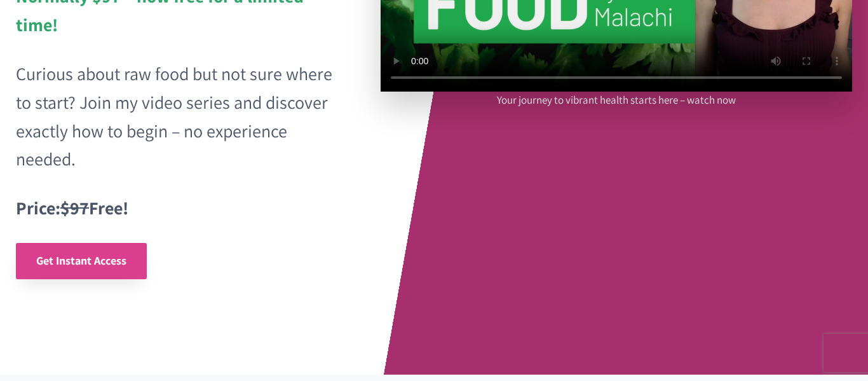  What do you see at coordinates (616, 100) in the screenshot?
I see `p: Your journey to vibrant health starts here – watch now` at bounding box center [616, 100].